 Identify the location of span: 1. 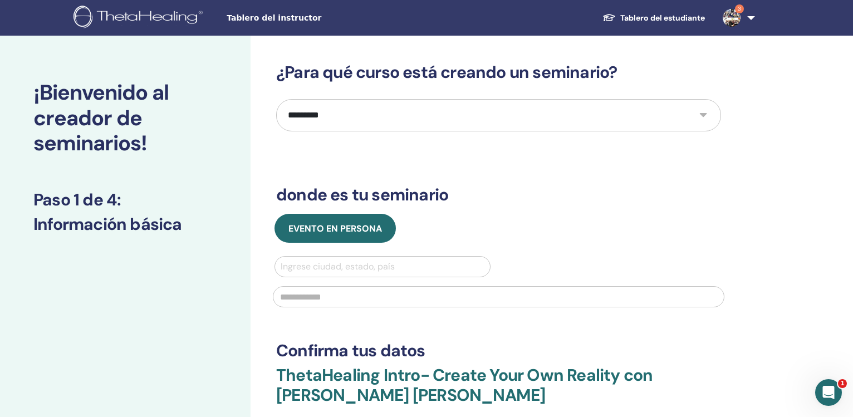
(842, 384).